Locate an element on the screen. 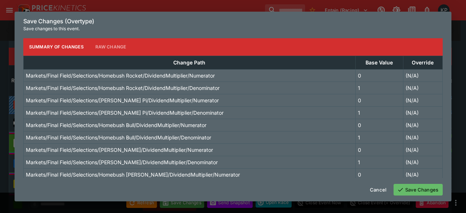 This screenshot has height=213, width=466. p: Markets/Final Field/Selections/Homebush Rocket/DividendMultiplier/Numerator is located at coordinates (120, 75).